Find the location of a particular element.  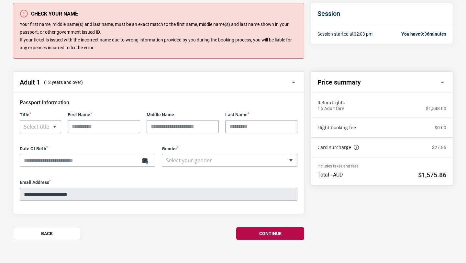

h2: Adult 1 is located at coordinates (30, 82).